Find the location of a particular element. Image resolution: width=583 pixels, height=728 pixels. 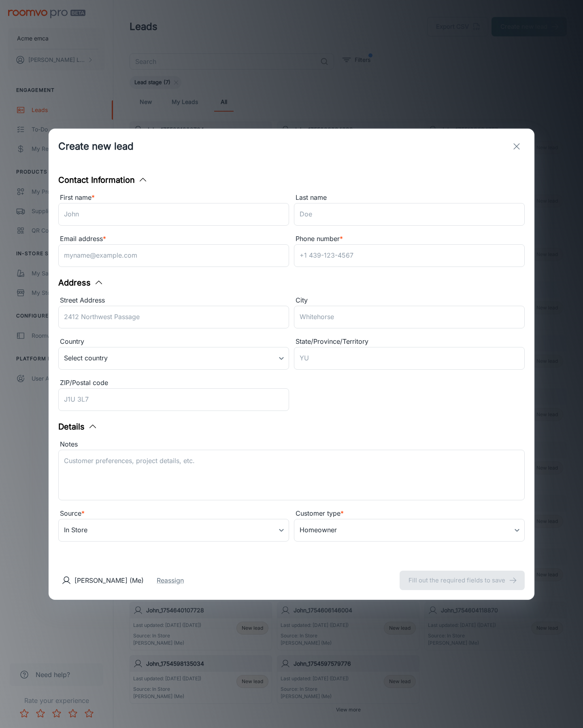

button: Address is located at coordinates (81, 283).